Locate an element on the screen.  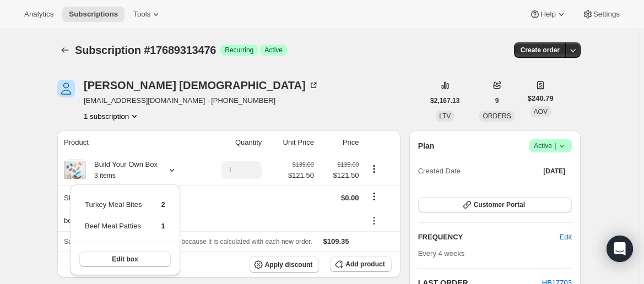
span: Analytics is located at coordinates (39, 14).